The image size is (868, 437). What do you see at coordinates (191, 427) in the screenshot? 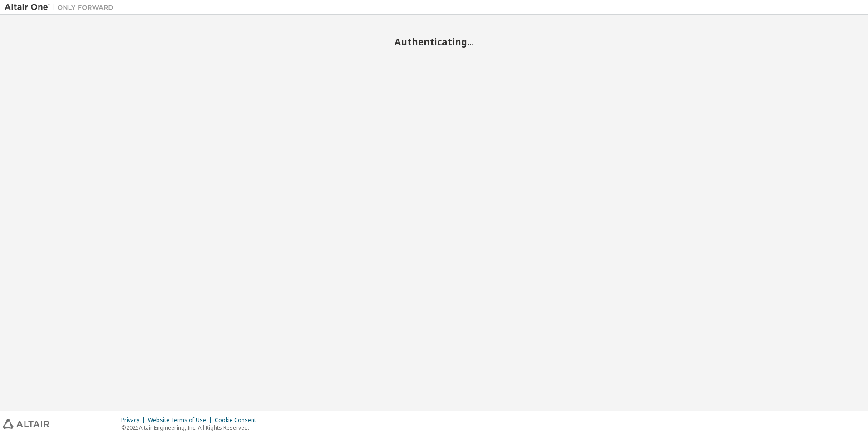
I see `p: © 2025 Altair Engineering, Inc. All Rights Reserved.` at bounding box center [191, 427].